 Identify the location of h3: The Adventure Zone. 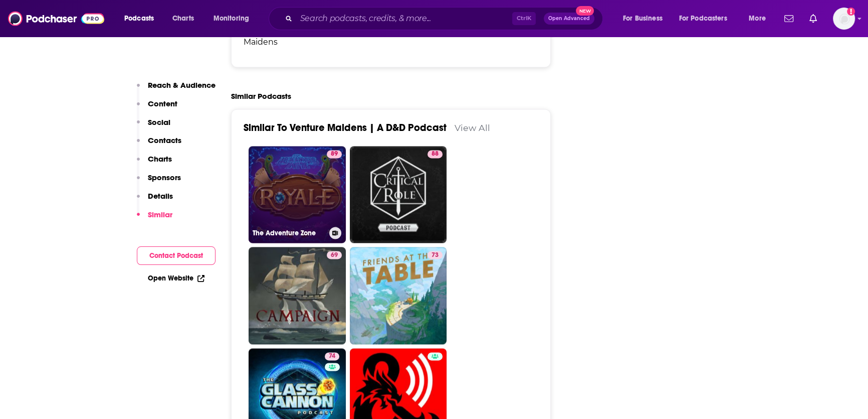
(289, 233).